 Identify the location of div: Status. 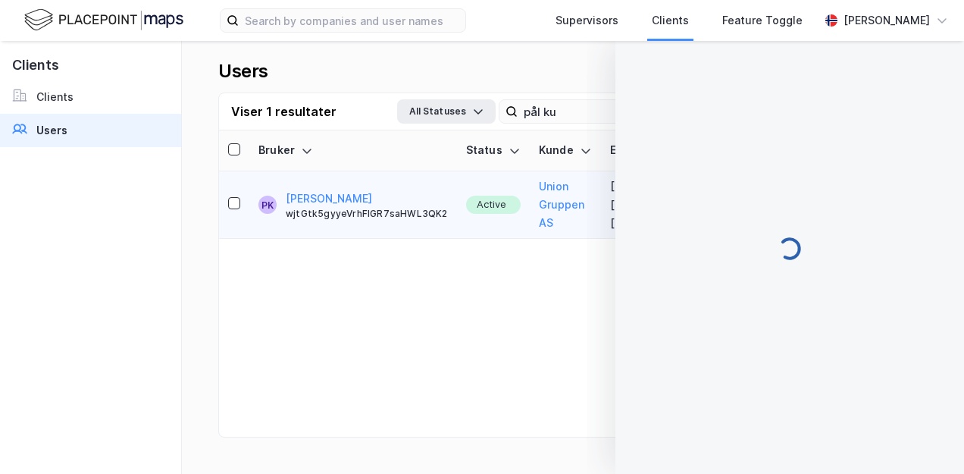
(493, 150).